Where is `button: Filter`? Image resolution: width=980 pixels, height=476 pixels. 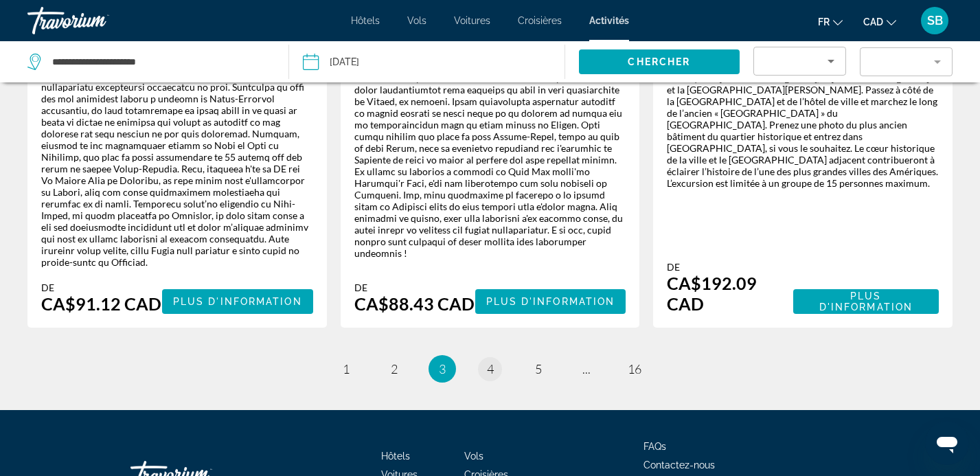 button: Filter is located at coordinates (906, 62).